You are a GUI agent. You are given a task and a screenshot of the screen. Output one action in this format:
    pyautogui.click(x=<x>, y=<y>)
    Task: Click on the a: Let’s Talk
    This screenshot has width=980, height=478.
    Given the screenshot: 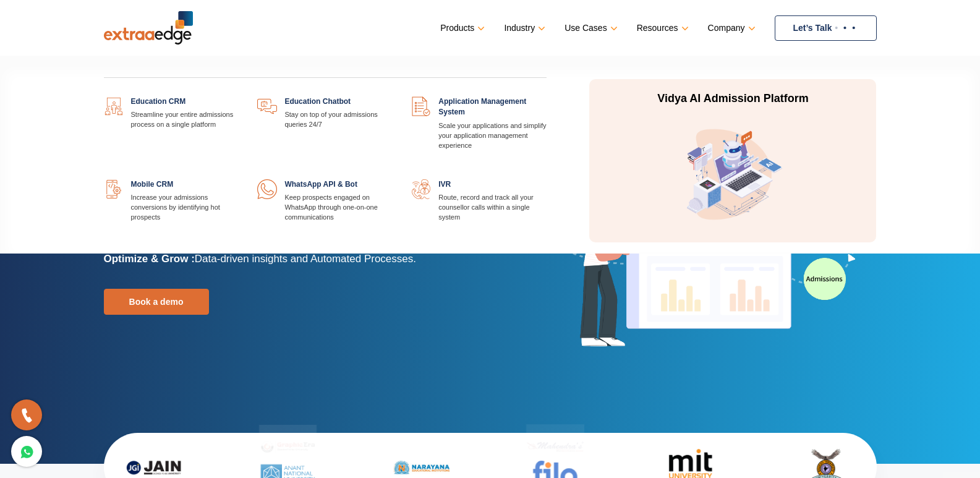 What is the action you would take?
    pyautogui.click(x=825, y=28)
    